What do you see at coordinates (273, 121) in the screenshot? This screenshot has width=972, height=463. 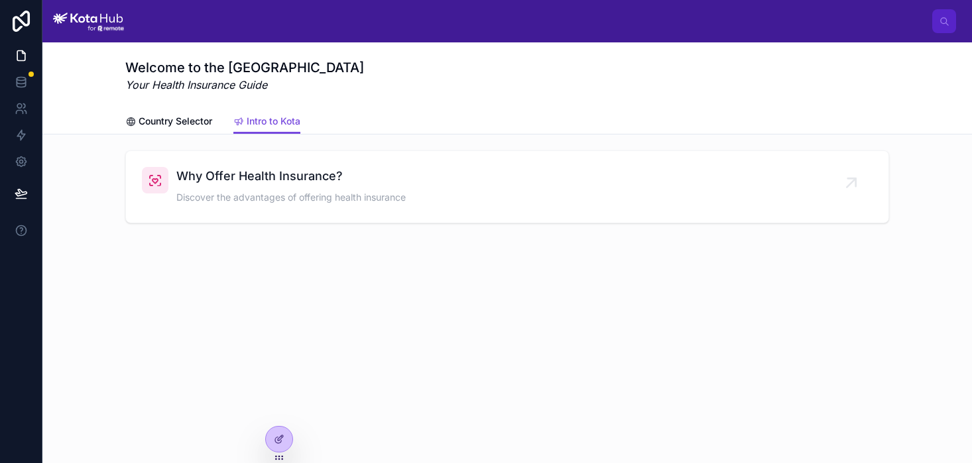 I see `span: Intro to Kota` at bounding box center [273, 121].